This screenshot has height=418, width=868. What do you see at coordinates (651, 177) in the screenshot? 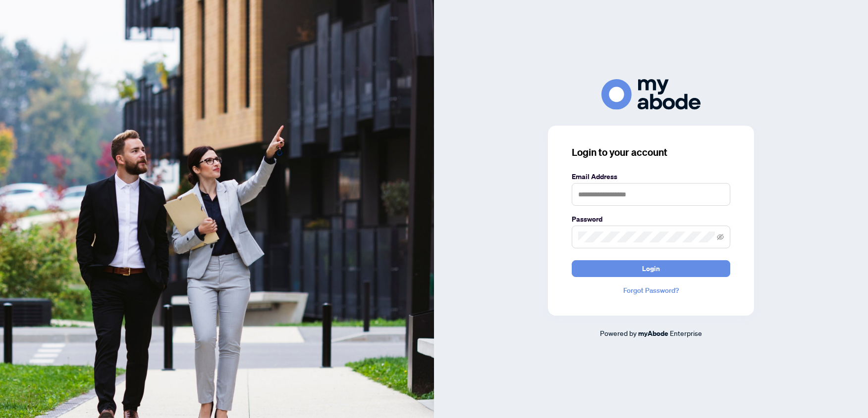
I see `label: Email Address` at bounding box center [651, 177].